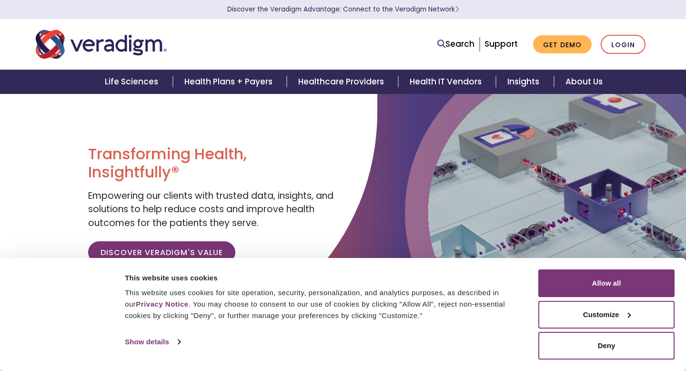 This screenshot has height=371, width=686. Describe the element at coordinates (230, 81) in the screenshot. I see `a: Health Plans + Payers` at that location.